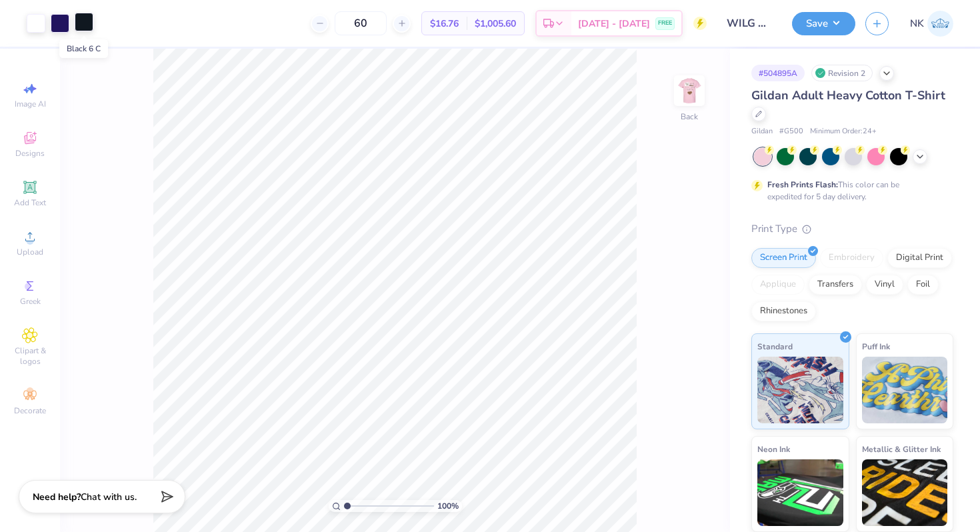 Image resolution: width=980 pixels, height=532 pixels. What do you see at coordinates (30, 411) in the screenshot?
I see `span: Decorate` at bounding box center [30, 411].